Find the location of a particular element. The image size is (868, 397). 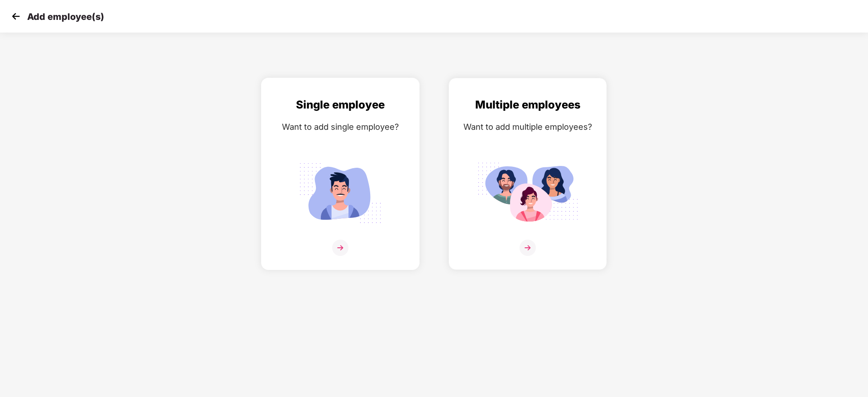

img: svg+xml;base64,PHN2ZyB4bWxucz0iaHR0cDovL3d3dy53My5vcmcvMjAwMC9zdmciIHdpZHRoPSIzMCIgaGVpZ2h0PSIzMC... is located at coordinates (16, 16).